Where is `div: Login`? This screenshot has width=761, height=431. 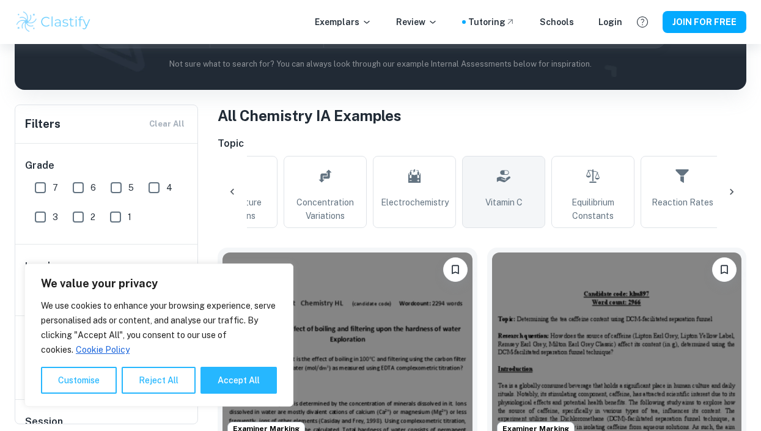 div: Login is located at coordinates (610, 22).